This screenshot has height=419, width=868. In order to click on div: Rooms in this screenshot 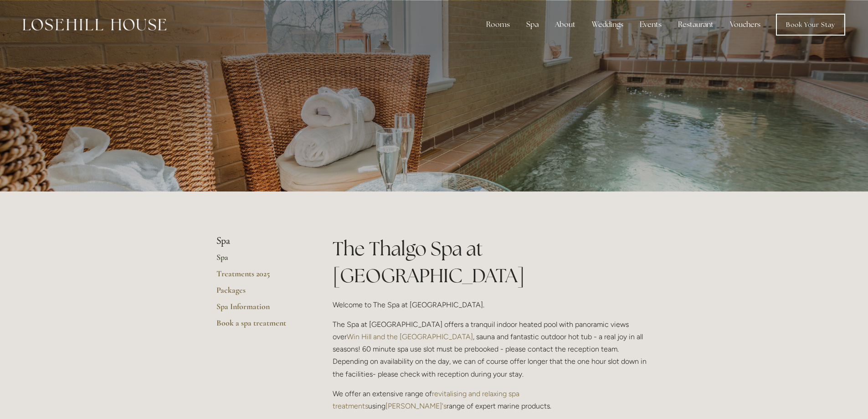, I will do `click(498, 24)`.